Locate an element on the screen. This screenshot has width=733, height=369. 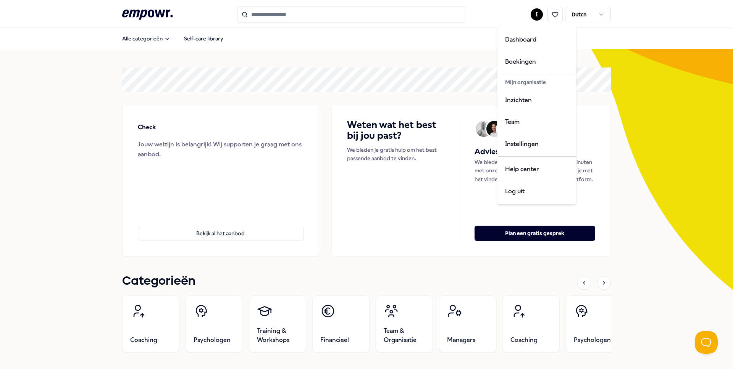
a: Dashboard is located at coordinates (536, 40).